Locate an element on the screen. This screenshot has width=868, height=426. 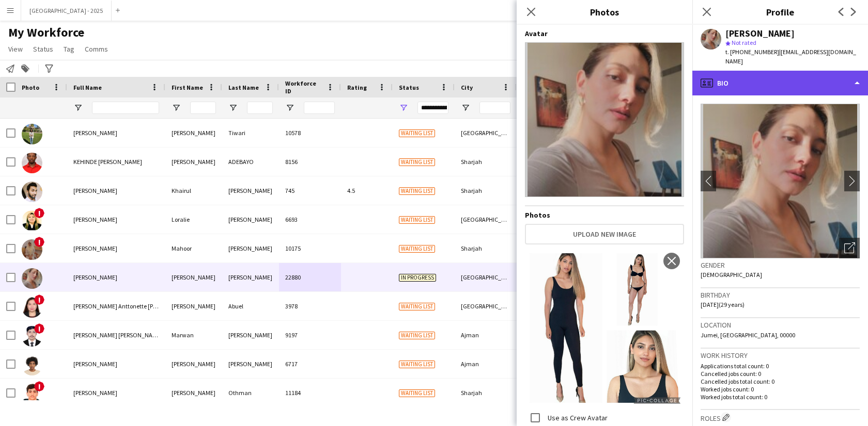
button: Upload new image is located at coordinates (604, 235).